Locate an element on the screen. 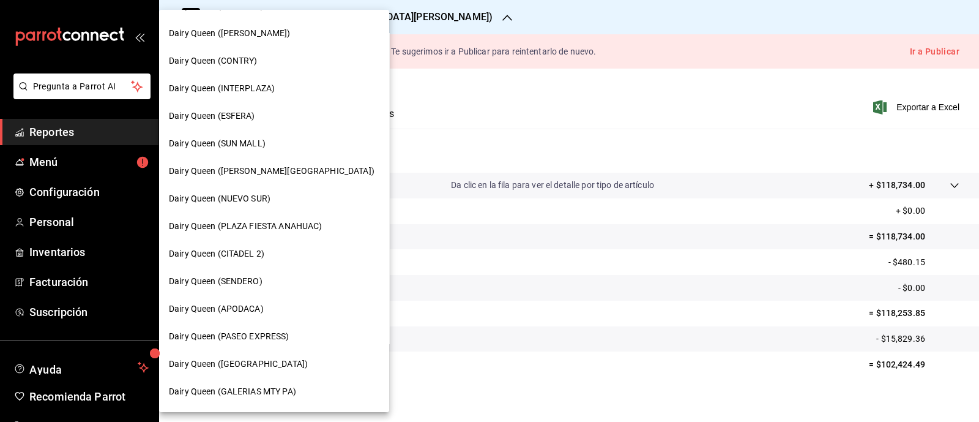 Image resolution: width=979 pixels, height=422 pixels. span: Dairy Queen (CITADEL 2) is located at coordinates (217, 253).